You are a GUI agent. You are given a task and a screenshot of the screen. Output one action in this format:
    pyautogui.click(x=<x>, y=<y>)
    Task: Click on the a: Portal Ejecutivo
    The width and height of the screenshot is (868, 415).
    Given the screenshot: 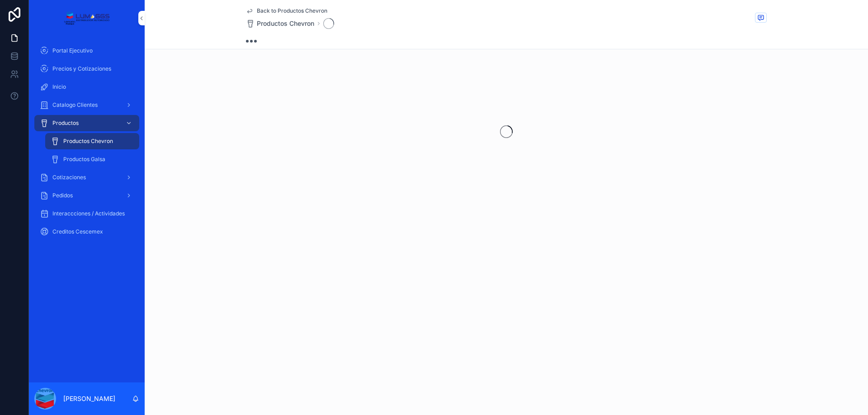 What is the action you would take?
    pyautogui.click(x=87, y=51)
    